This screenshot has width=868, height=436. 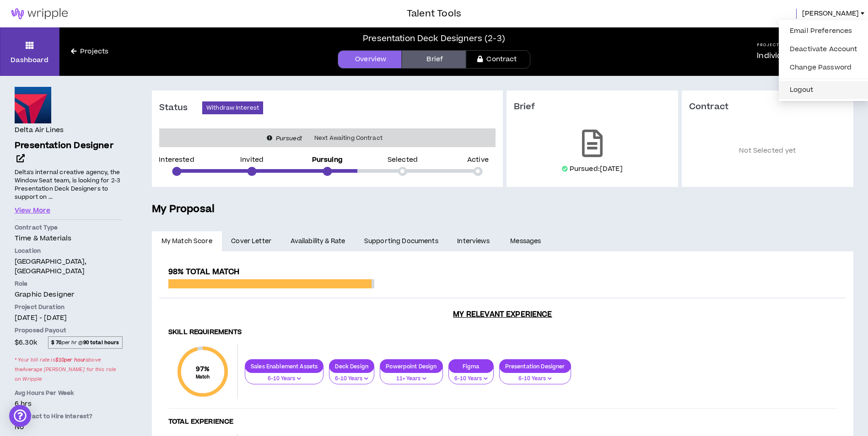 I want to click on button: Logout, so click(x=824, y=90).